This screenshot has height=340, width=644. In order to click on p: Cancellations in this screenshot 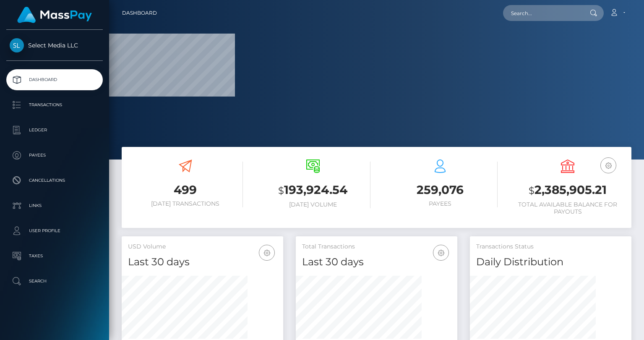, I will do `click(55, 180)`.